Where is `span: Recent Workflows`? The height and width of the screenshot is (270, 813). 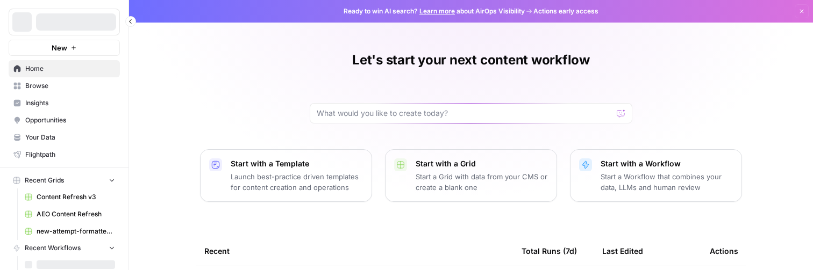
span: Recent Workflows is located at coordinates (53, 248).